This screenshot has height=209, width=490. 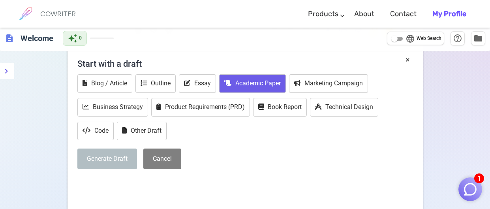 I want to click on button: Book Report, so click(x=280, y=107).